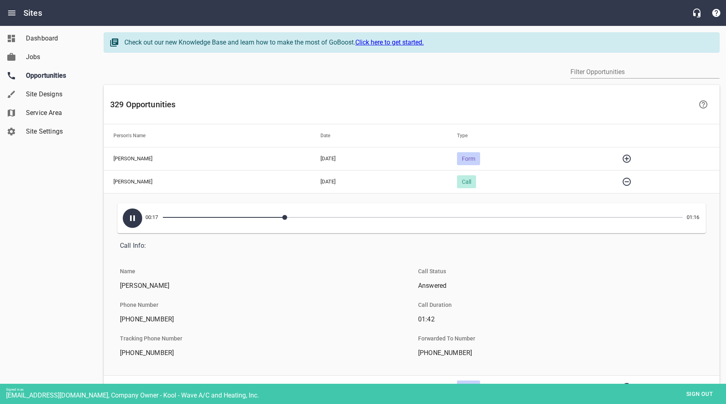 The image size is (726, 404). What do you see at coordinates (695, 217) in the screenshot?
I see `span: 01:16` at bounding box center [695, 217].